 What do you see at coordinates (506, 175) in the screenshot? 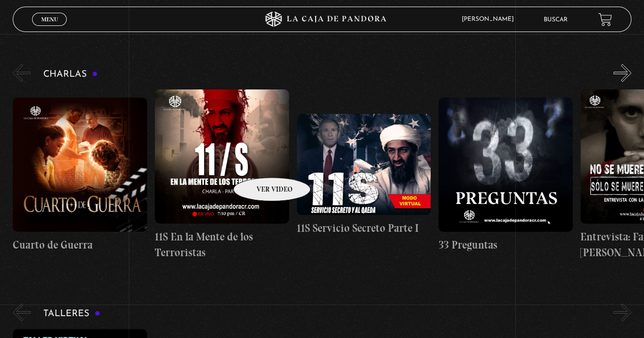
I see `a: 33 Preguntas` at bounding box center [506, 175].